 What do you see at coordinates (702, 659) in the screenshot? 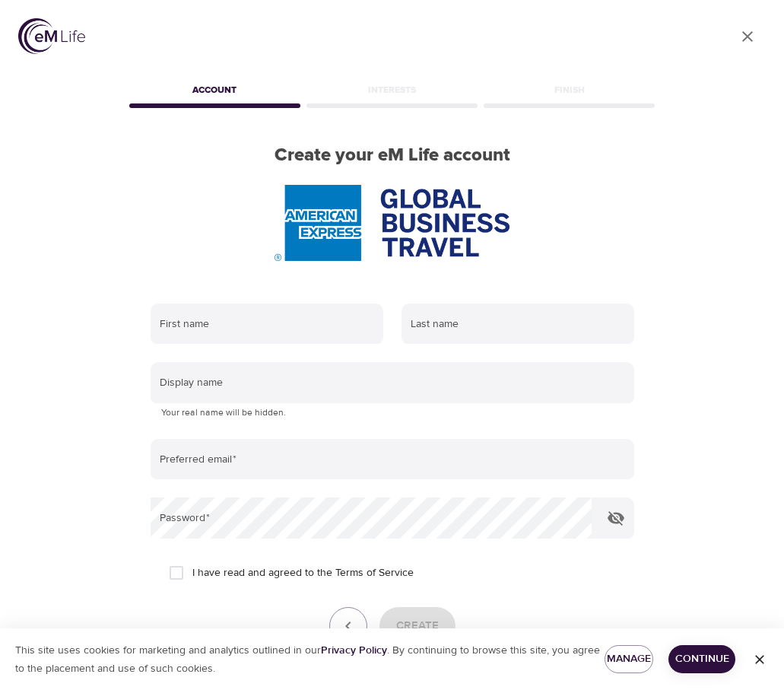
I see `button: Continue` at bounding box center [702, 659].